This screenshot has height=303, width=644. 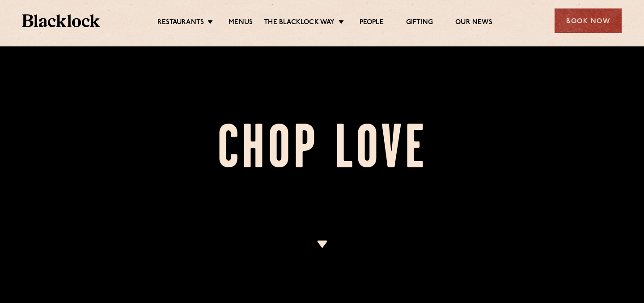 I want to click on a: Restaurants, so click(x=181, y=23).